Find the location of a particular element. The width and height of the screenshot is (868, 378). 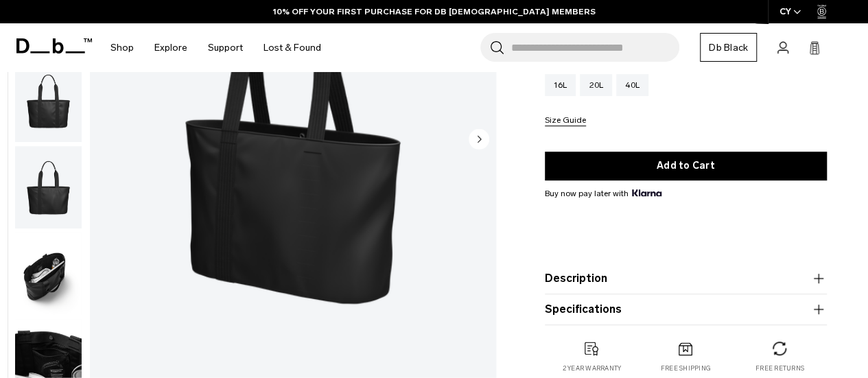

a: Support is located at coordinates (225, 47).